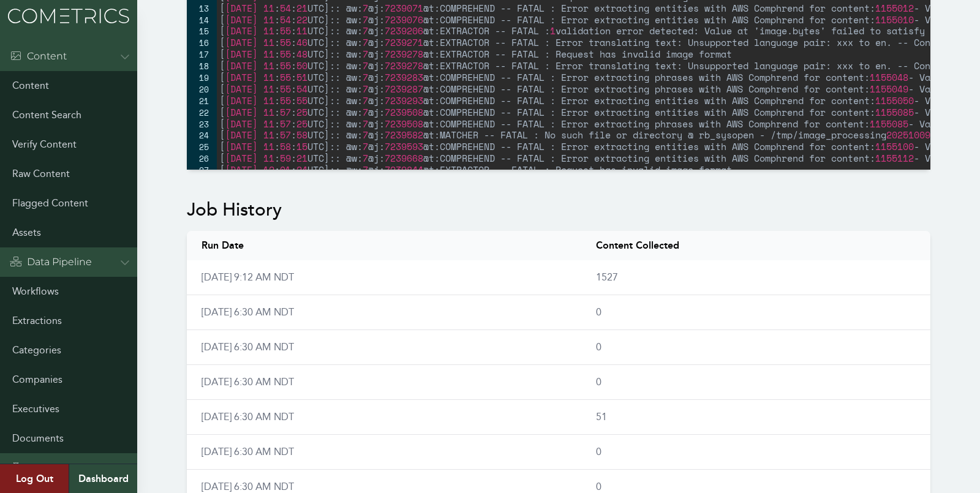 Image resolution: width=980 pixels, height=493 pixels. I want to click on div: 17, so click(201, 54).